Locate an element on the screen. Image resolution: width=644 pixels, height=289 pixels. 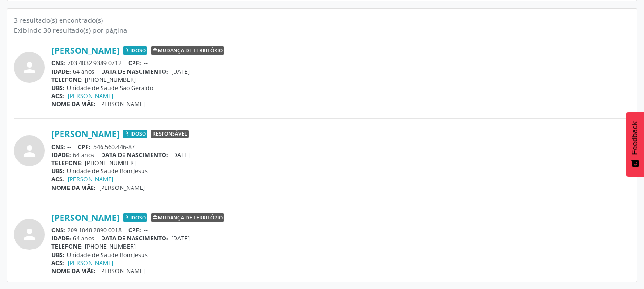
span: Responsável is located at coordinates (170, 134).